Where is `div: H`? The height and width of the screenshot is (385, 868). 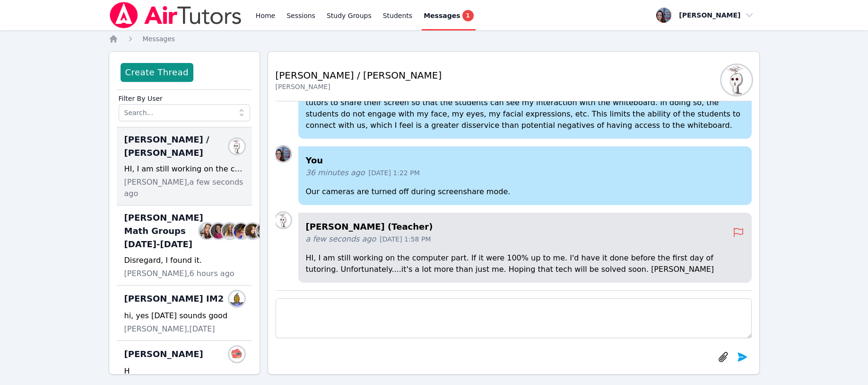
div: H is located at coordinates (185, 371).